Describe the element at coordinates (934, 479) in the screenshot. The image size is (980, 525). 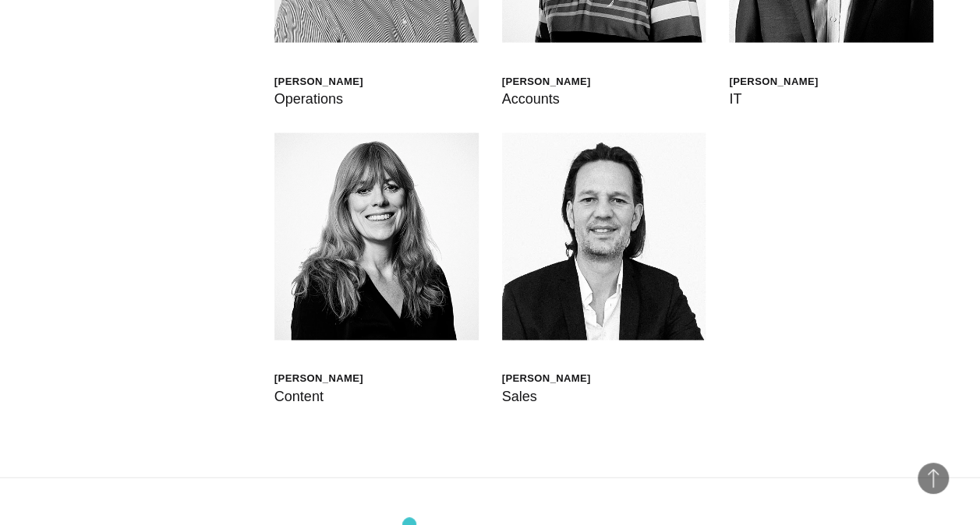
I see `span: Back to Top` at that location.